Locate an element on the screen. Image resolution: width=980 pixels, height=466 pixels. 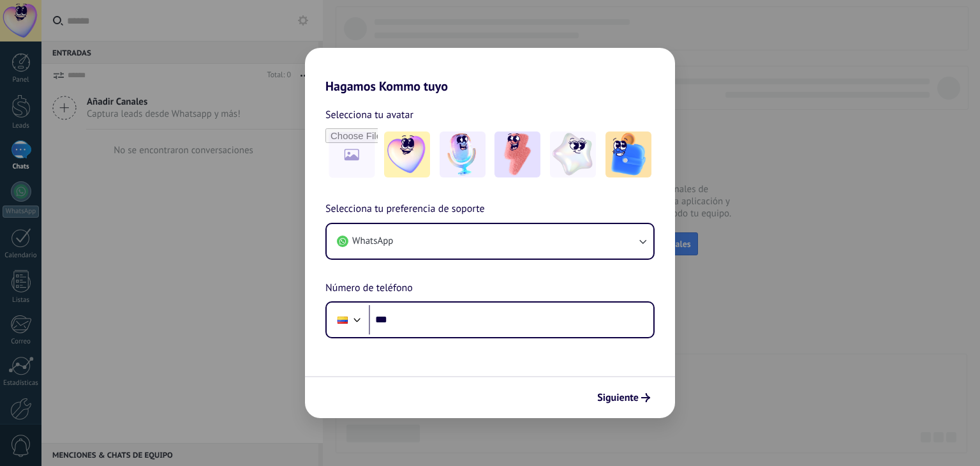
img: -2.jpeg is located at coordinates (462, 155).